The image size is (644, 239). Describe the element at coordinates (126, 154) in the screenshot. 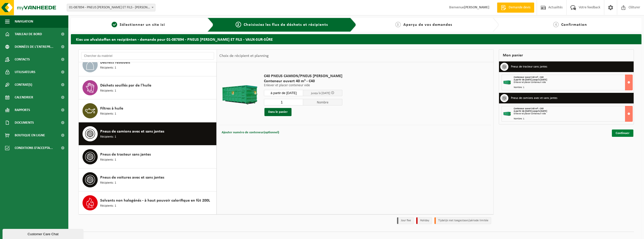

I see `span: Pneus de tracteur sans jantes` at that location.